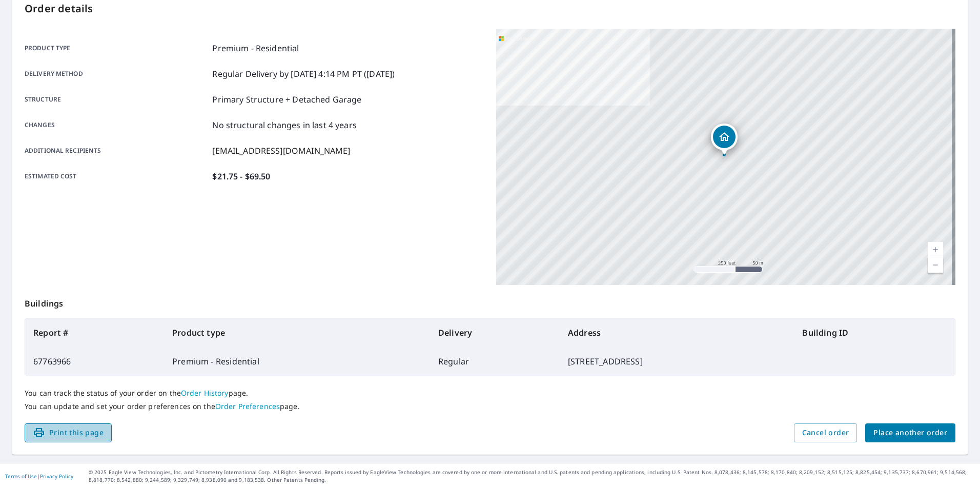 The image size is (980, 489). What do you see at coordinates (204, 393) in the screenshot?
I see `a: Order History` at bounding box center [204, 393].